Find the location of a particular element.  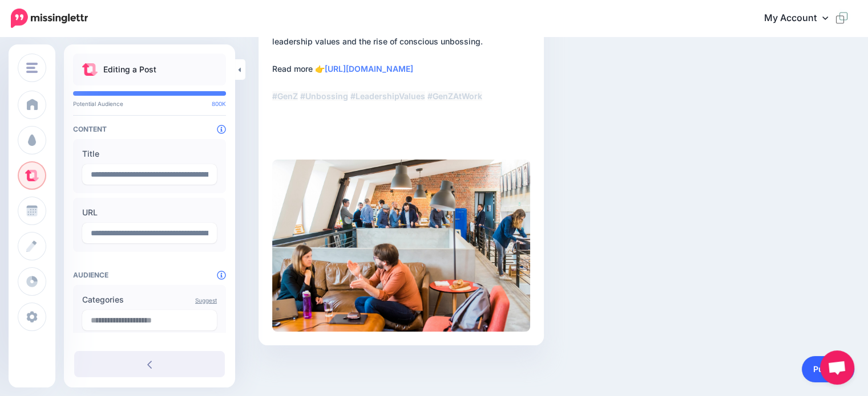

span: 800K is located at coordinates (218, 104).